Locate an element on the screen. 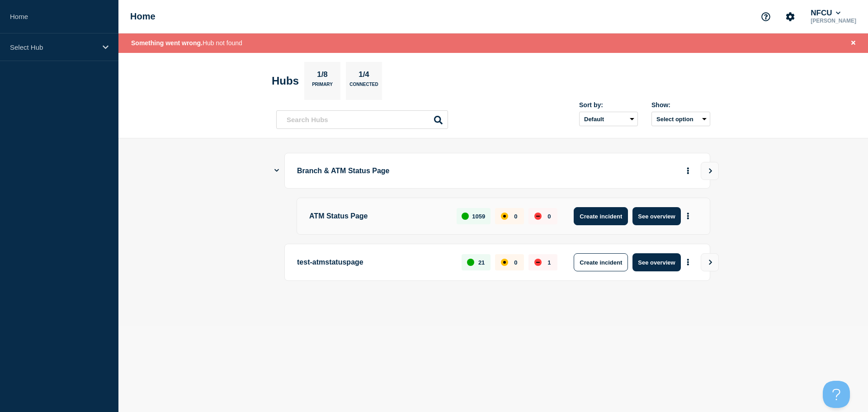 This screenshot has height=412, width=868. h2: Hubs is located at coordinates (285, 81).